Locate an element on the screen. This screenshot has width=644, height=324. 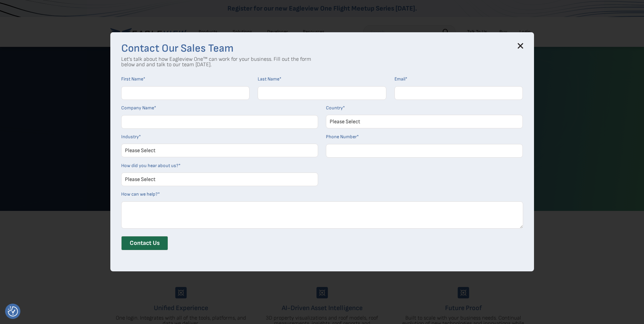
img: Revisit consent button is located at coordinates (13, 312).